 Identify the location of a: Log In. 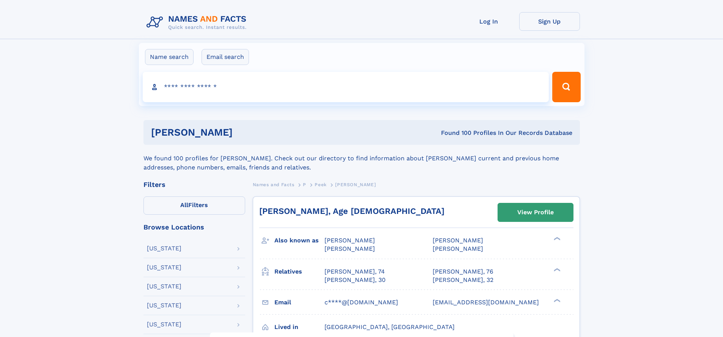
(489, 21).